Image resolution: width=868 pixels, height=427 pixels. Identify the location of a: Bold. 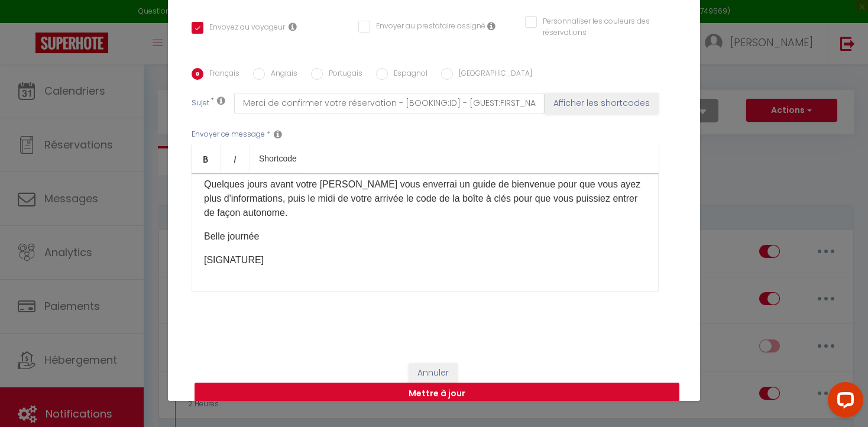
(206, 158).